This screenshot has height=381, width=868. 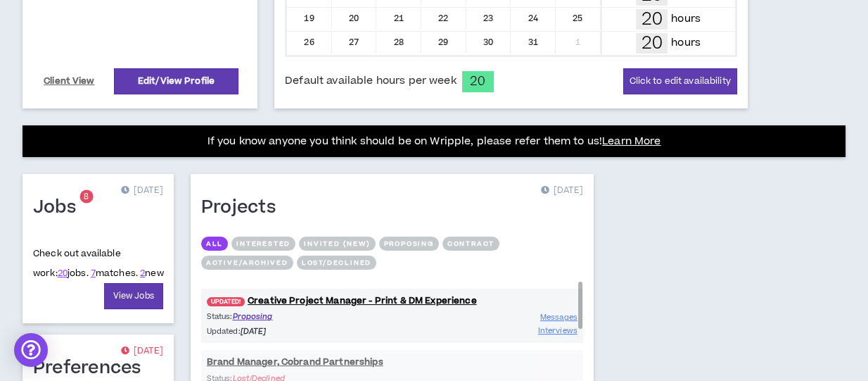 I want to click on h1: Jobs, so click(x=60, y=208).